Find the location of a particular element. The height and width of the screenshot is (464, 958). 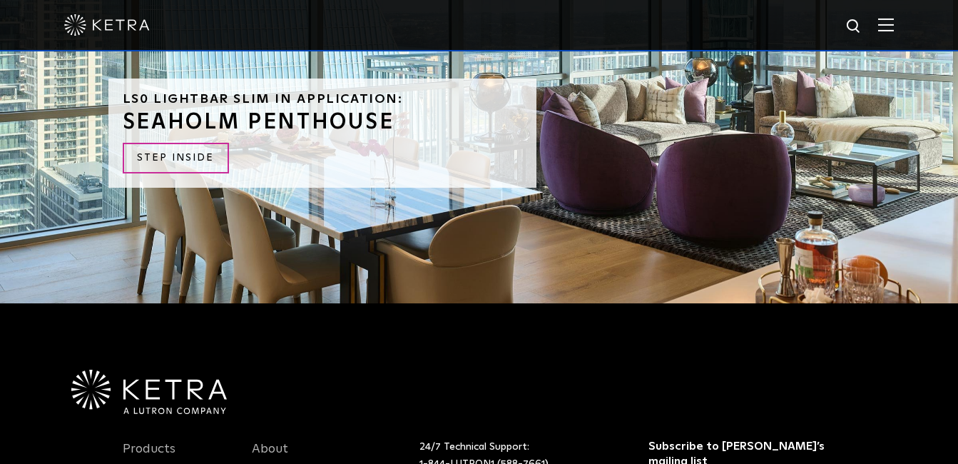

h6: LS0 Lightbar Slim in Application: is located at coordinates (322, 99).